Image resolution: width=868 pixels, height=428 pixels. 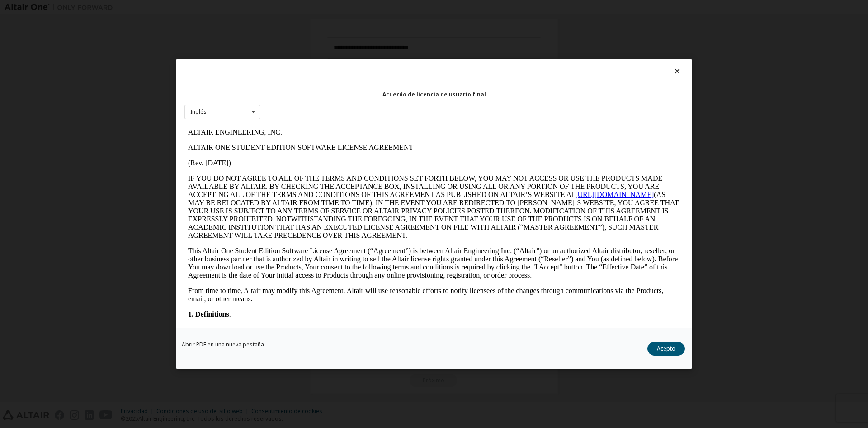 What do you see at coordinates (222, 345) in the screenshot?
I see `a: Abrir PDF en una nueva pestaña` at bounding box center [222, 345].